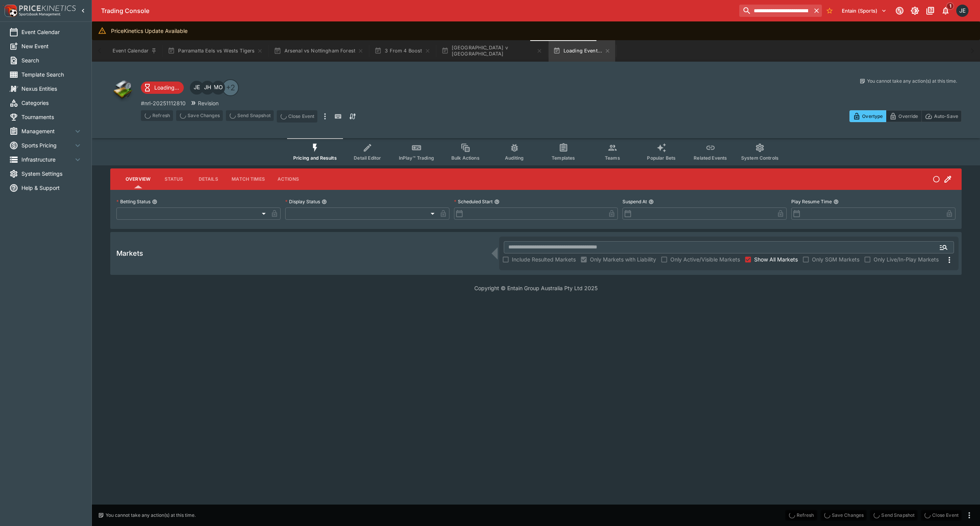 The image size is (980, 526). Describe the element at coordinates (133, 201) in the screenshot. I see `p: Betting Status` at that location.